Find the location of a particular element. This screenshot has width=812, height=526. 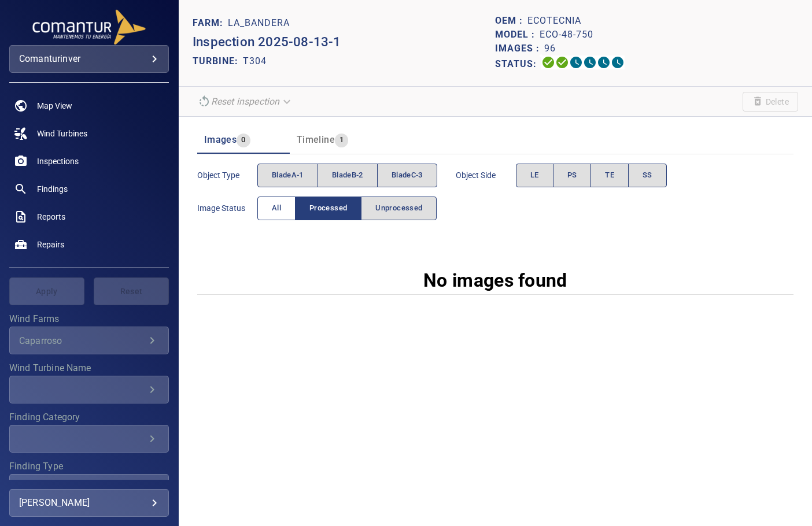

p: Inspection 2025-08-13-1 is located at coordinates (344, 42).